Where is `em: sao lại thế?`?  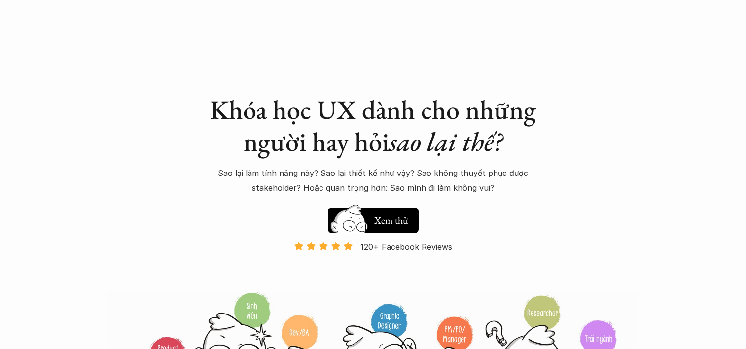 em: sao lại thế? is located at coordinates (446, 141).